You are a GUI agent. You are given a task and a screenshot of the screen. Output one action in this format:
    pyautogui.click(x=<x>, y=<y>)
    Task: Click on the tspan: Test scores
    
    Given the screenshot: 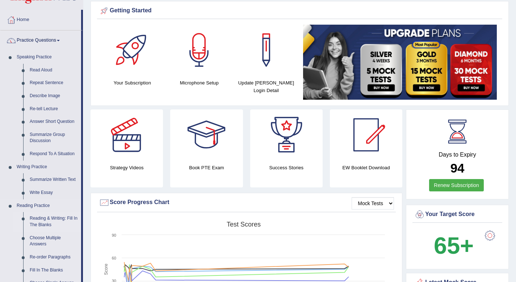 What is the action you would take?
    pyautogui.click(x=244, y=224)
    